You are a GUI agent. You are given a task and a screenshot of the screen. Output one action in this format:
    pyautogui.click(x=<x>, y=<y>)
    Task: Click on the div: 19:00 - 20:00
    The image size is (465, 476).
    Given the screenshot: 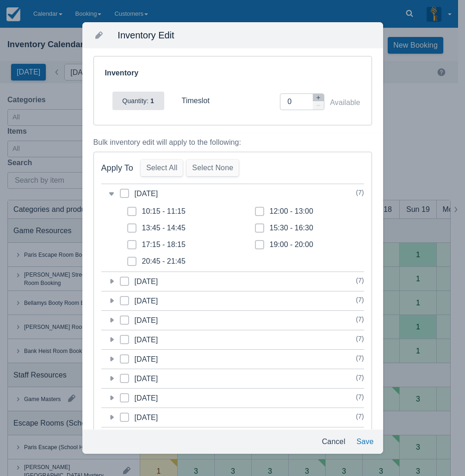 What is the action you would take?
    pyautogui.click(x=291, y=245)
    